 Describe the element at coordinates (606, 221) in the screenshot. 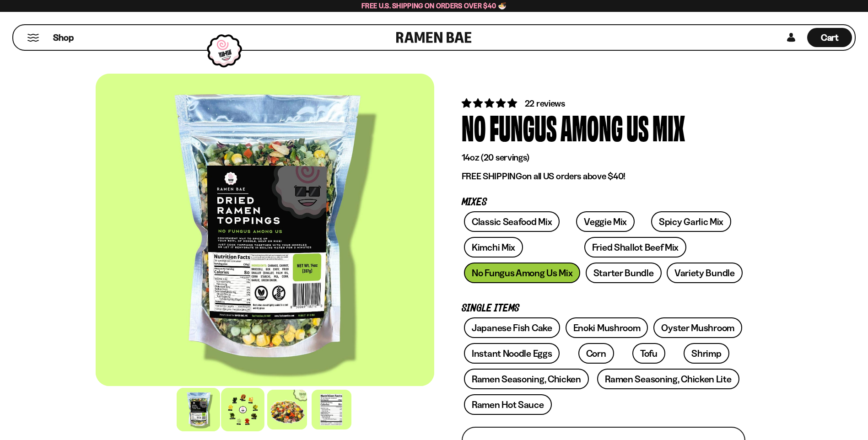

I see `a: Veggie Mix` at that location.